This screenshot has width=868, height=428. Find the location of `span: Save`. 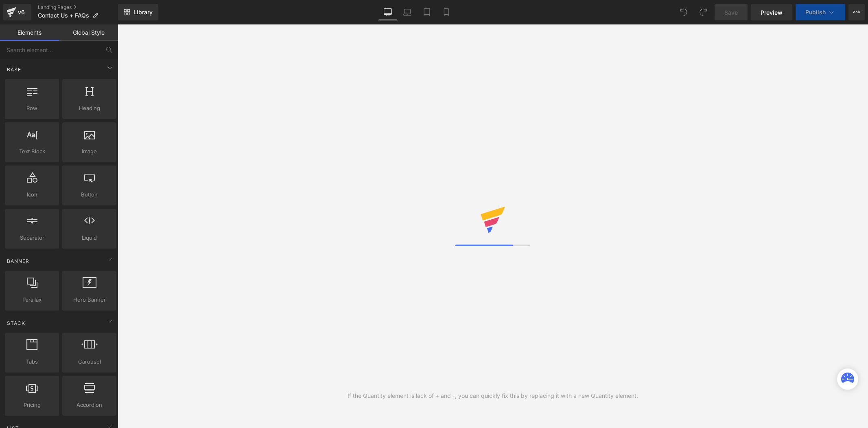

span: Save is located at coordinates (730, 12).